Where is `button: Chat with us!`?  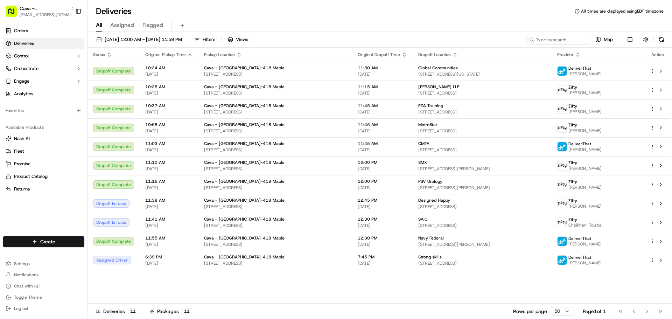 button: Chat with us! is located at coordinates (43, 286).